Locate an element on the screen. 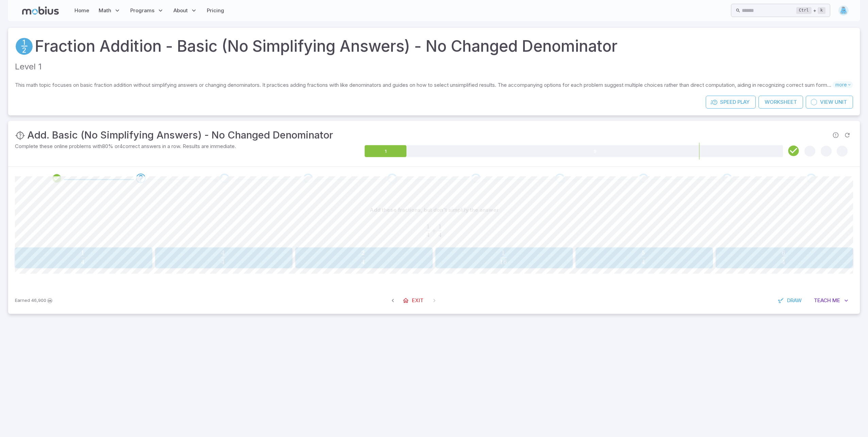 This screenshot has width=868, height=437. span: Speed is located at coordinates (728, 102).